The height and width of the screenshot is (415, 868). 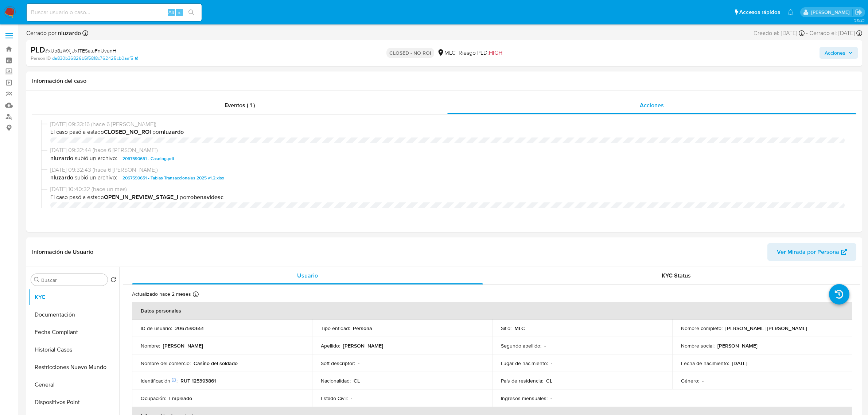 I want to click on span: Usuario, so click(x=307, y=275).